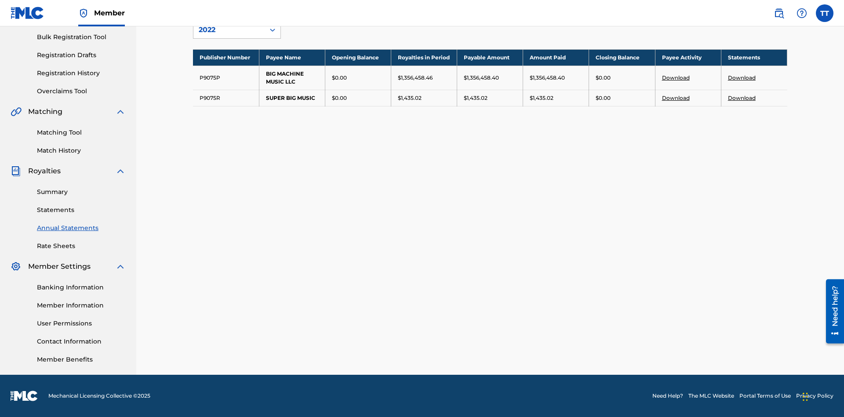 This screenshot has width=844, height=417. What do you see at coordinates (15, 31) in the screenshot?
I see `div: Need help?` at bounding box center [15, 31].